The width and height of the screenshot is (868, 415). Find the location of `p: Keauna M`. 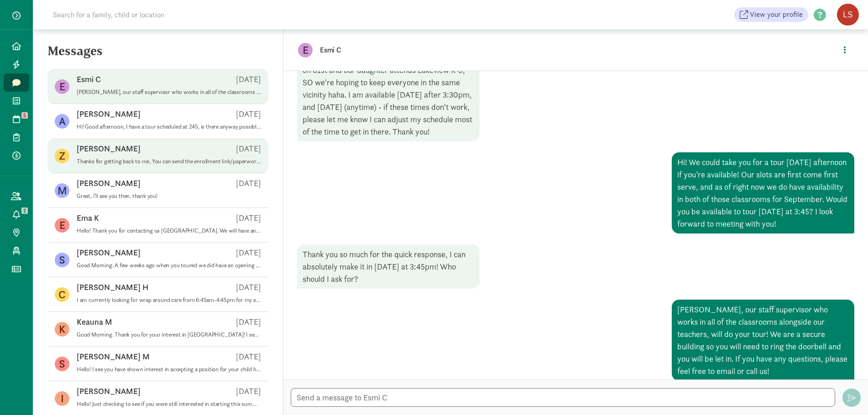

p: Keauna M is located at coordinates (95, 322).